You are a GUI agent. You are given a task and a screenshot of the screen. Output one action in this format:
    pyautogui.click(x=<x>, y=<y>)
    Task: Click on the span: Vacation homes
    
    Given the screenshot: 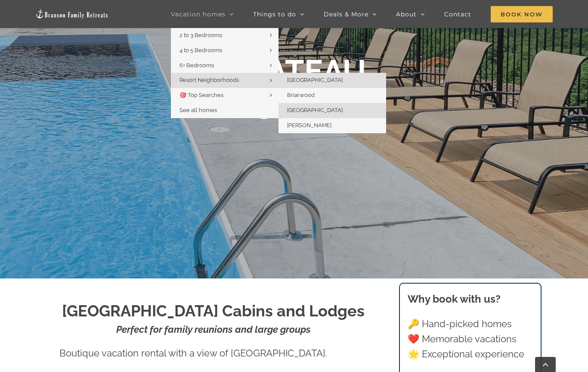 What is the action you would take?
    pyautogui.click(x=198, y=14)
    